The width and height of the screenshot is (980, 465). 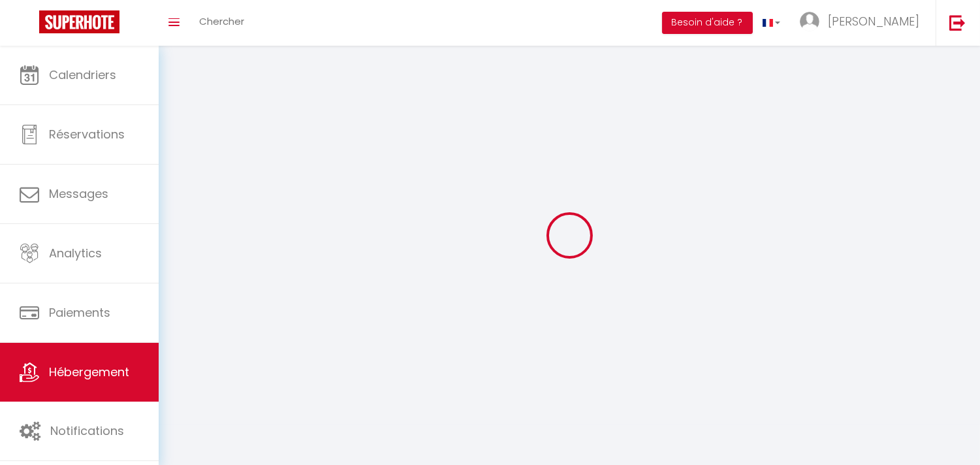 I want to click on span: Notifications, so click(x=87, y=431).